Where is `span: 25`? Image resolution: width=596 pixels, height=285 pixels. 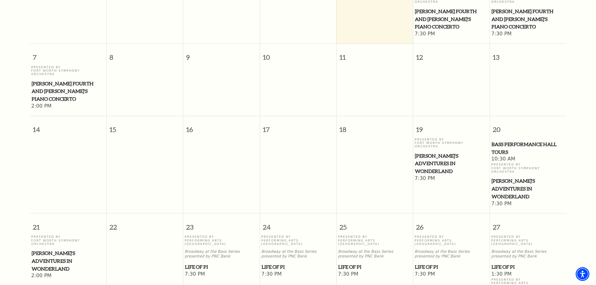
span: 25 is located at coordinates (375, 224).